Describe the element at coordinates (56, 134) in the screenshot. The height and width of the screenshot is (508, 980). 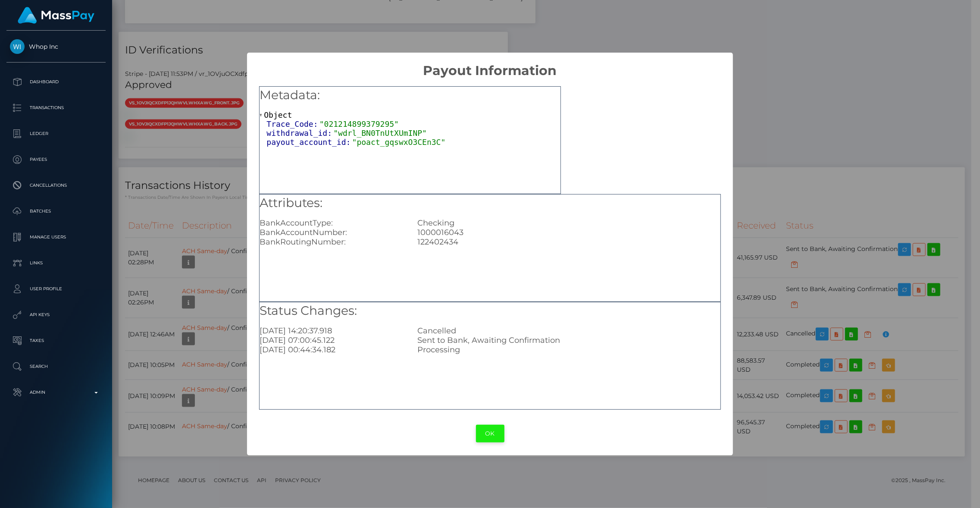
I see `p: Ledger` at that location.